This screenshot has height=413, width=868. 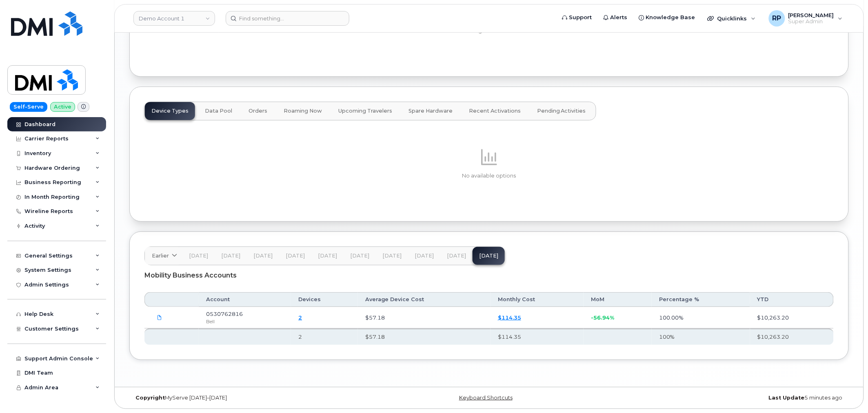 What do you see at coordinates (489, 276) in the screenshot?
I see `div: Mobility Business Accounts` at bounding box center [489, 276].